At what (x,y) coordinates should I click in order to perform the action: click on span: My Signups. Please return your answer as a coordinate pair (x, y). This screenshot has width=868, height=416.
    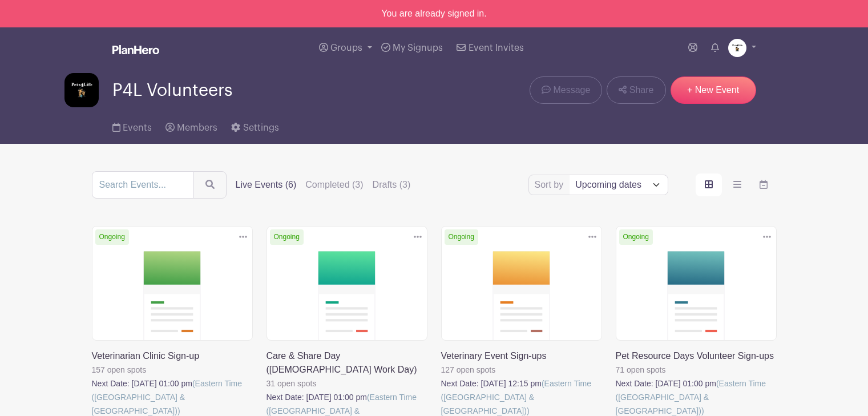
    Looking at the image, I should click on (418, 48).